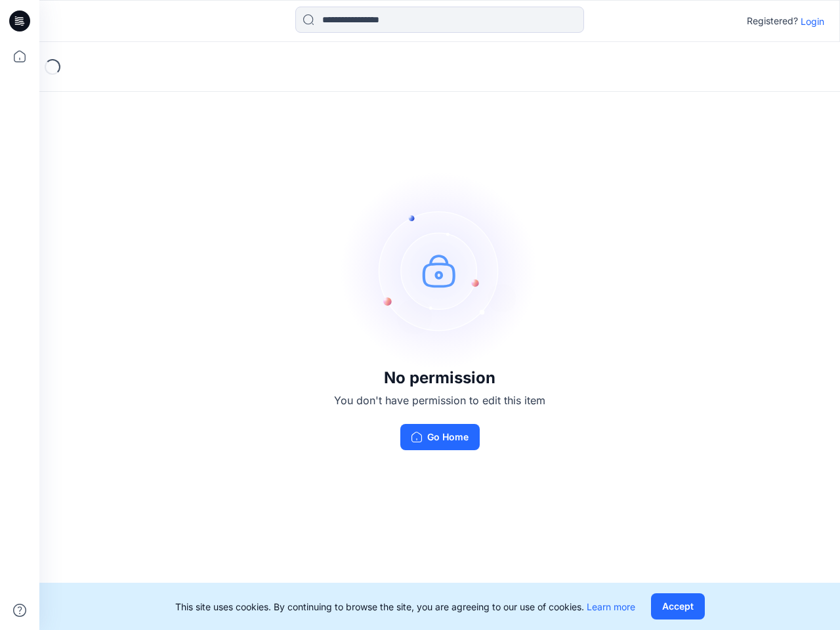 This screenshot has width=840, height=630. Describe the element at coordinates (813, 21) in the screenshot. I see `p: Login` at that location.